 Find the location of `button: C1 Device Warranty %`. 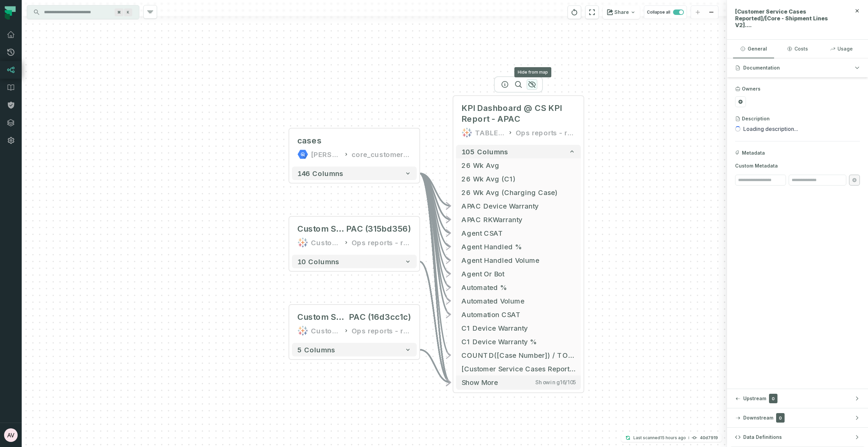

button: C1 Device Warranty % is located at coordinates (518, 341).